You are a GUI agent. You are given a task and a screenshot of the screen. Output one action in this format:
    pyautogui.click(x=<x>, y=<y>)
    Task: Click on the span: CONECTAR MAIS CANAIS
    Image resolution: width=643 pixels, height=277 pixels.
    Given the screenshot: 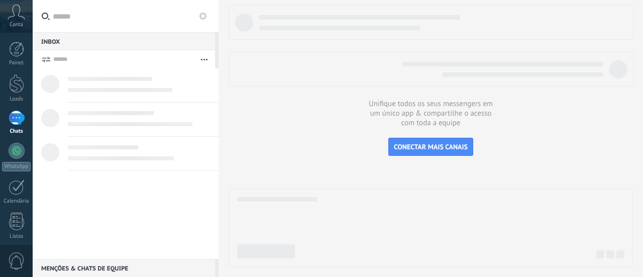 What is the action you would take?
    pyautogui.click(x=431, y=147)
    